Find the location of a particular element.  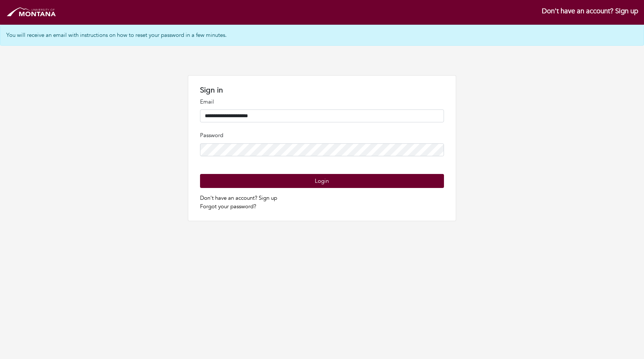

h1: Sign in is located at coordinates (322, 91).